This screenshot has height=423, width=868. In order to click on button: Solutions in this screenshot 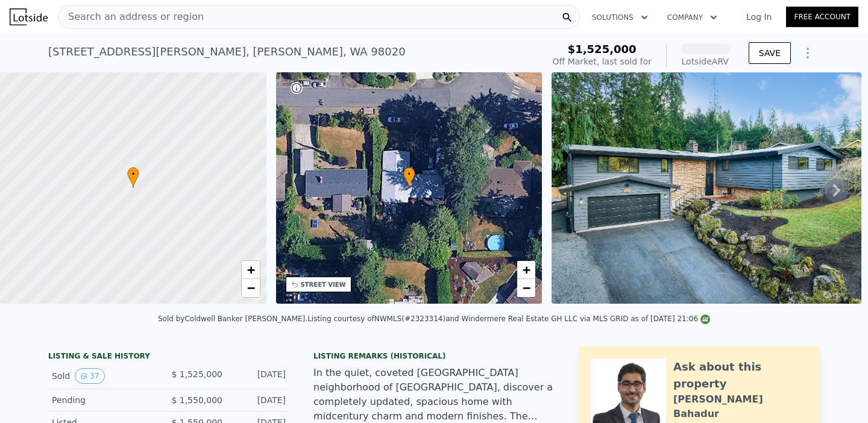, I will do `click(620, 18)`.